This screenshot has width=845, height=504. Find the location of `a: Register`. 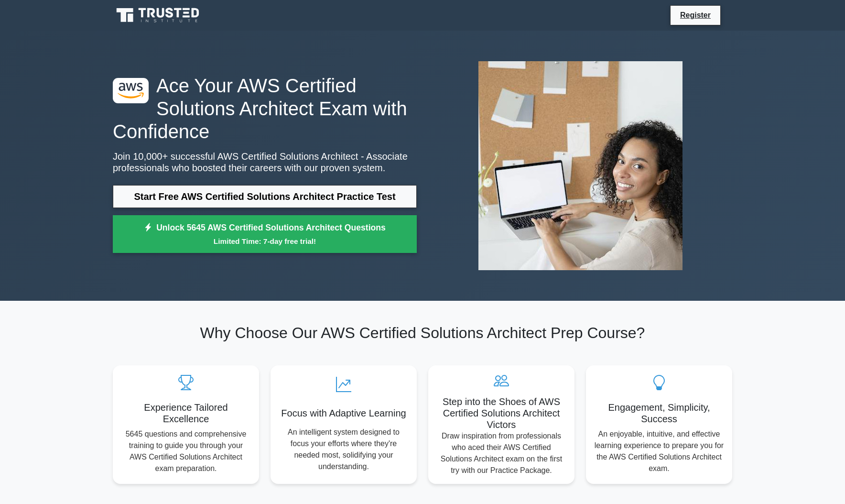

a: Register is located at coordinates (696, 15).